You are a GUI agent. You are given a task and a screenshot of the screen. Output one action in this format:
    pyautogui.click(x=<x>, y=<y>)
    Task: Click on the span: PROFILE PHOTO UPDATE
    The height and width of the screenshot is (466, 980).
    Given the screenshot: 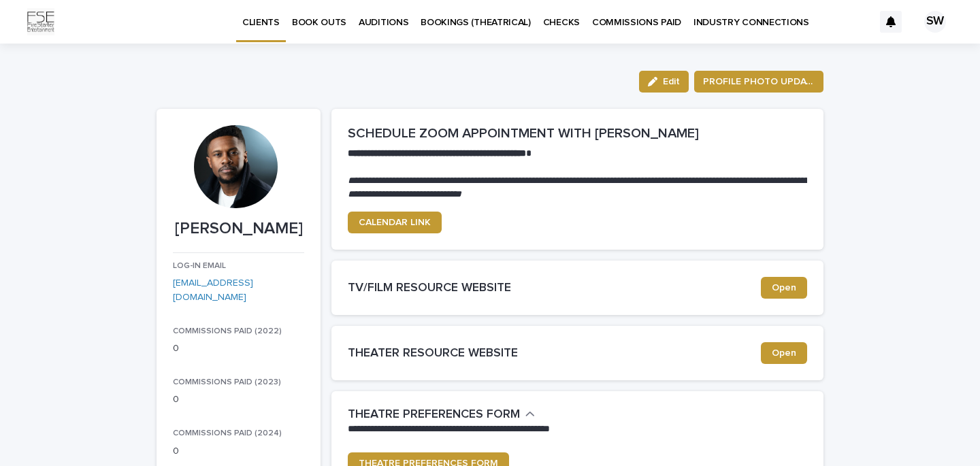 What is the action you would take?
    pyautogui.click(x=758, y=82)
    